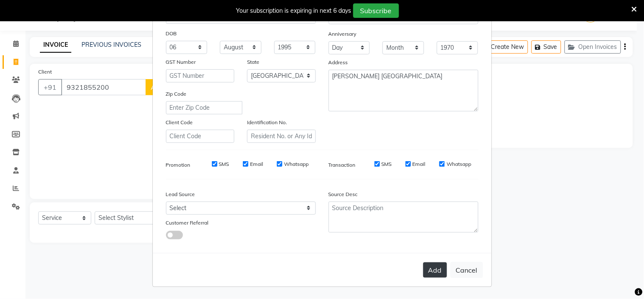 This screenshot has width=644, height=299. What do you see at coordinates (282, 136) in the screenshot?
I see `input: Resident No. or Any Id` at bounding box center [282, 136].